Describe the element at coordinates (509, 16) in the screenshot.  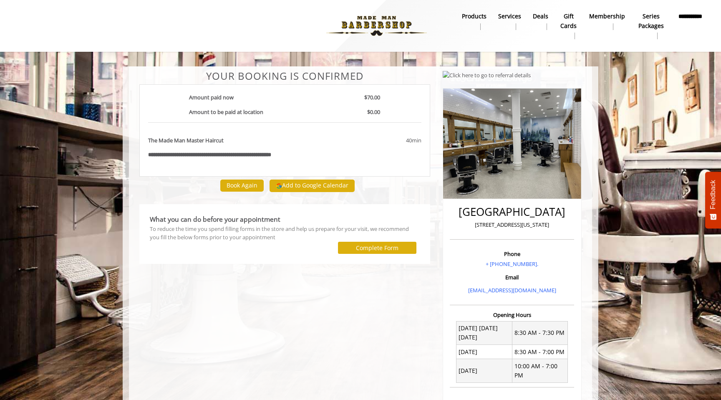
I see `b: Services` at that location.